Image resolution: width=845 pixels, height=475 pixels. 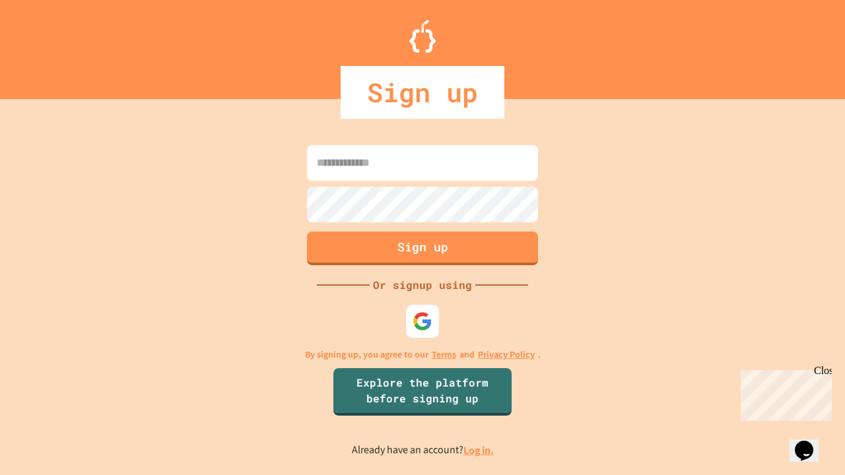 What do you see at coordinates (506, 354) in the screenshot?
I see `a: Privacy Policy` at bounding box center [506, 354].